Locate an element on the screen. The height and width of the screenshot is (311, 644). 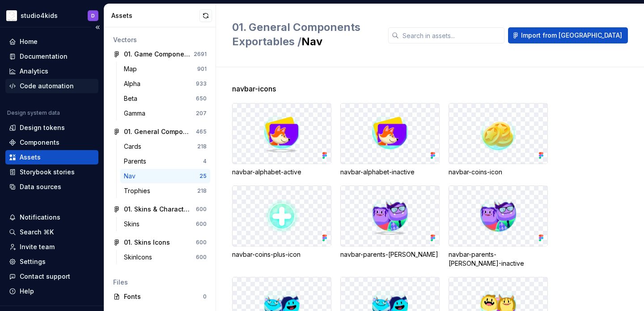
button: Contact support is located at coordinates (52, 276).